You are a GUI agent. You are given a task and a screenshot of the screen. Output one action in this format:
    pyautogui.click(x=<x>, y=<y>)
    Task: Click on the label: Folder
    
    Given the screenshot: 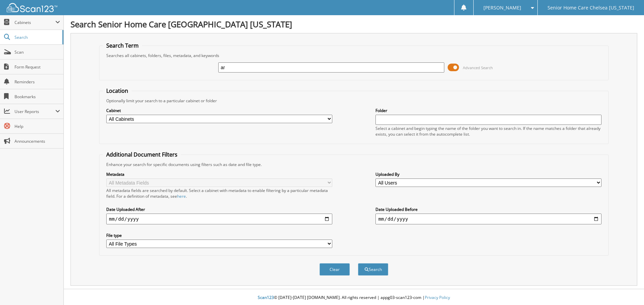 What is the action you would take?
    pyautogui.click(x=488, y=111)
    